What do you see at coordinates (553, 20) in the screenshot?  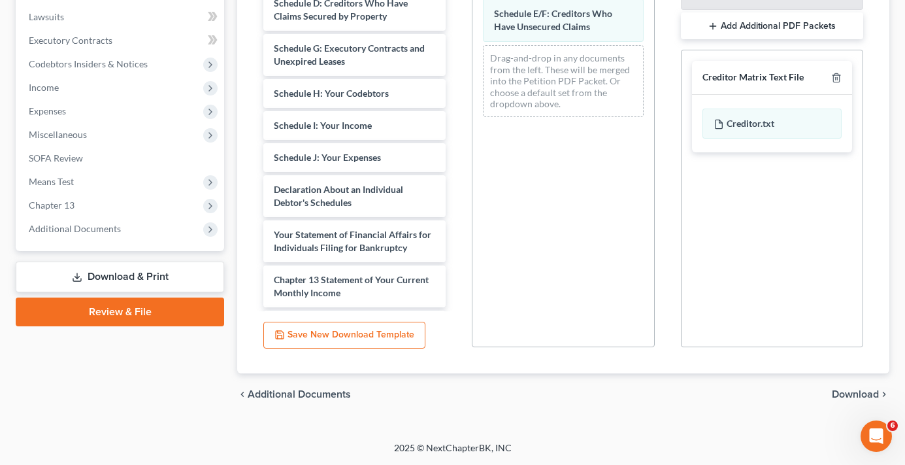 I see `span: Schedule E/F: Creditors Who Have Unsecured Claims` at bounding box center [553, 20].